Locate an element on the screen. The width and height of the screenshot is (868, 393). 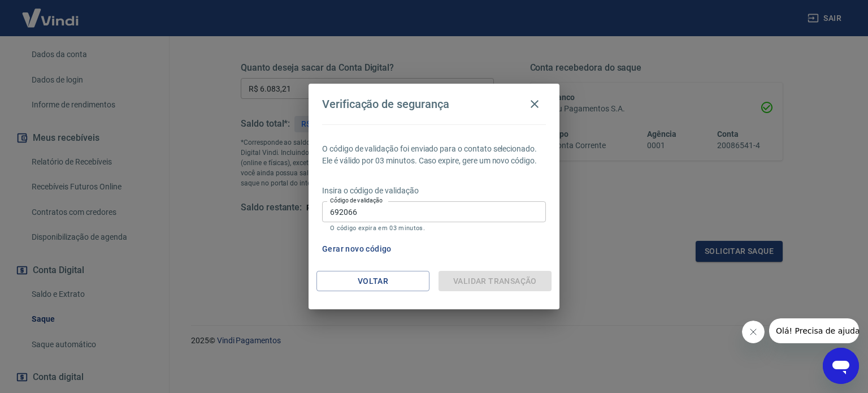
button: Voltar is located at coordinates (373, 281).